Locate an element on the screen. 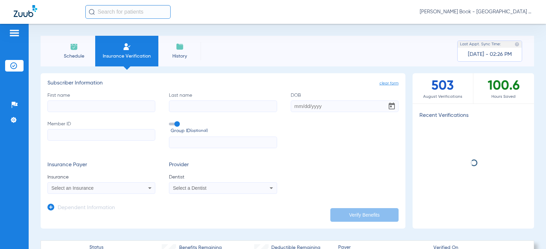  img: Zuub Logo is located at coordinates (25, 11).